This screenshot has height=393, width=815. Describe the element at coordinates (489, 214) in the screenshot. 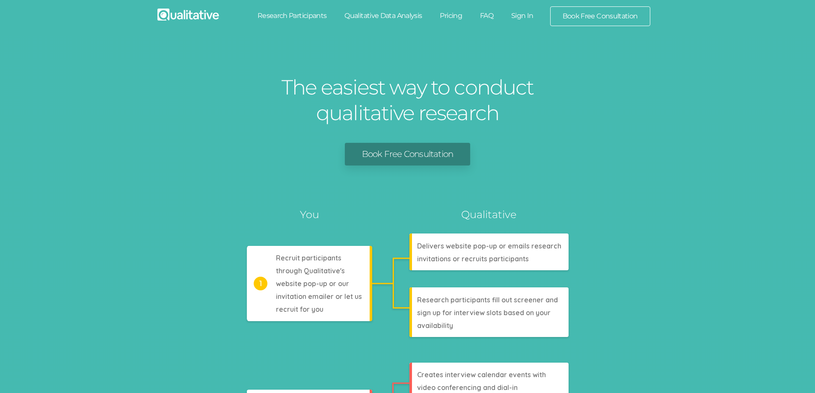

I see `tspan: Qualitative` at that location.